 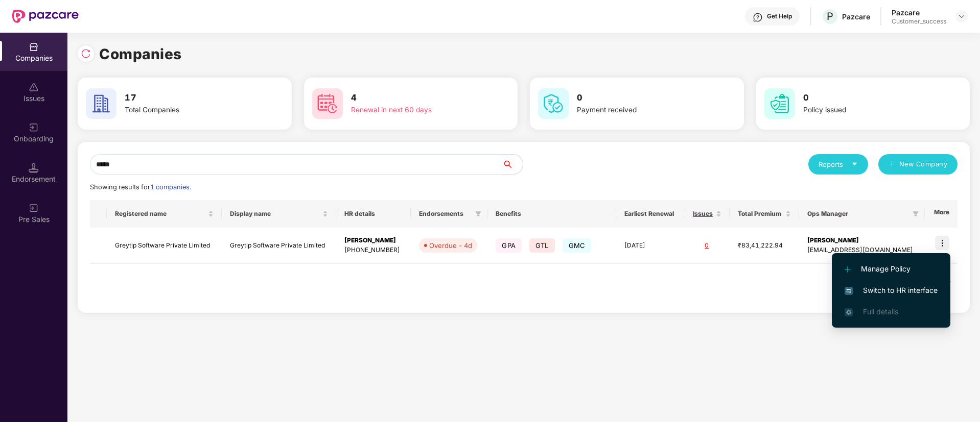 I want to click on img: New Pazcare Logo, so click(x=46, y=16).